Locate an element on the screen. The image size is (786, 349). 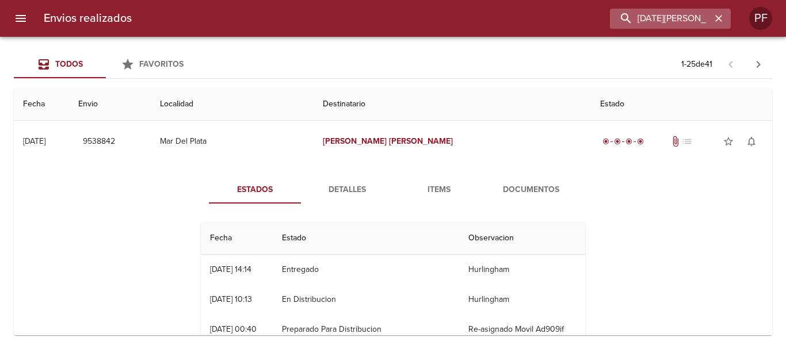
span: 9538842 is located at coordinates (99, 142).